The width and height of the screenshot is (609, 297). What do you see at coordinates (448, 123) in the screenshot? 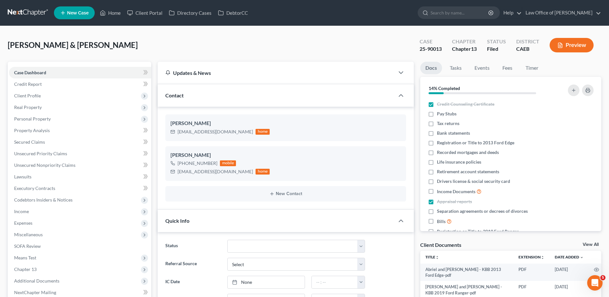
I see `span: Tax returns` at bounding box center [448, 123].